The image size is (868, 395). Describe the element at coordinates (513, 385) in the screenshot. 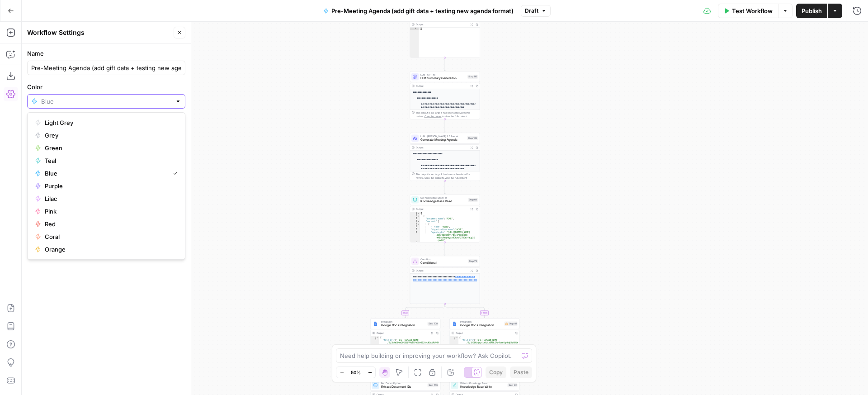

I see `div: Step 82` at that location.